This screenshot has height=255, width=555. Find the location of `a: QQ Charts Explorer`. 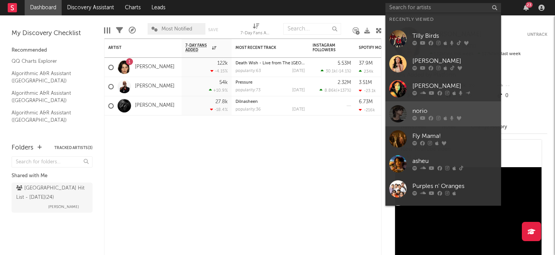

a: QQ Charts Explorer is located at coordinates (48, 61).